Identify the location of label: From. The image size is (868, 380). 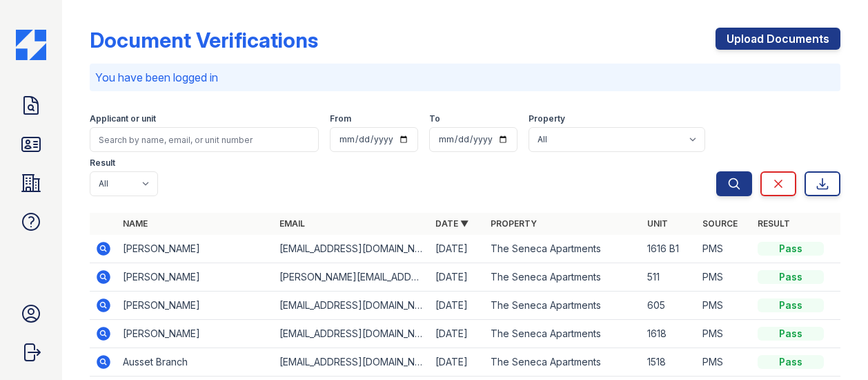
(340, 119).